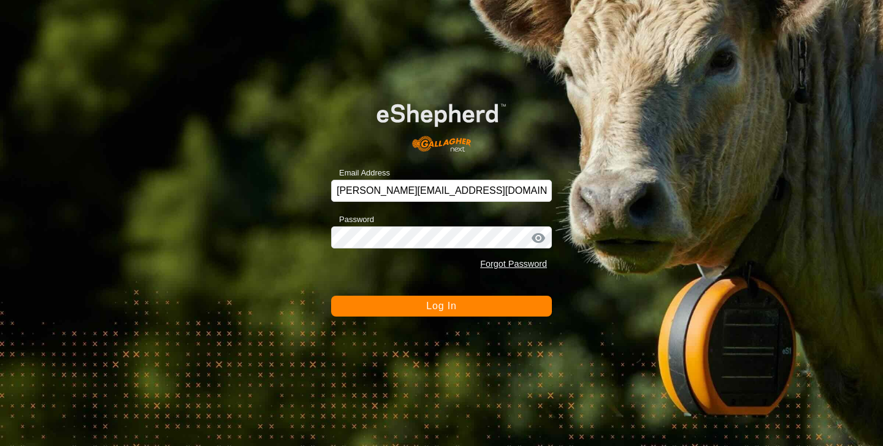  Describe the element at coordinates (361, 173) in the screenshot. I see `label: Email Address` at that location.